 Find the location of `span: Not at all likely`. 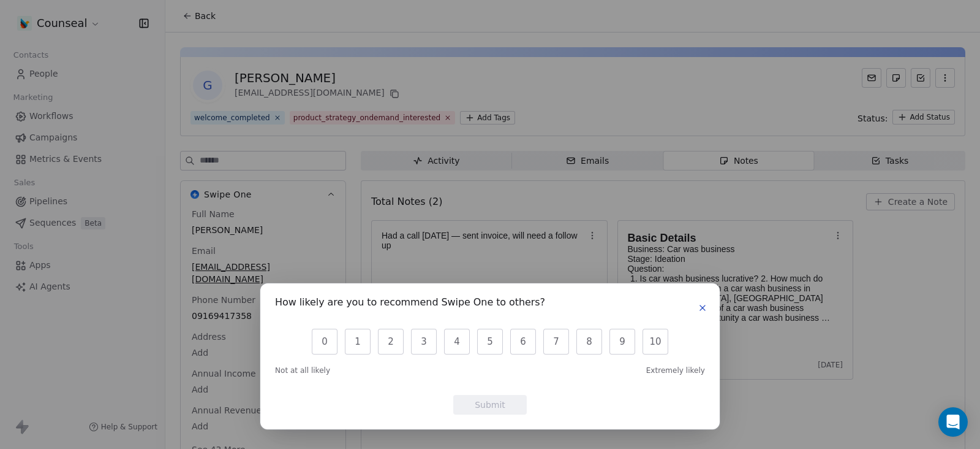

span: Not at all likely is located at coordinates (303, 370).